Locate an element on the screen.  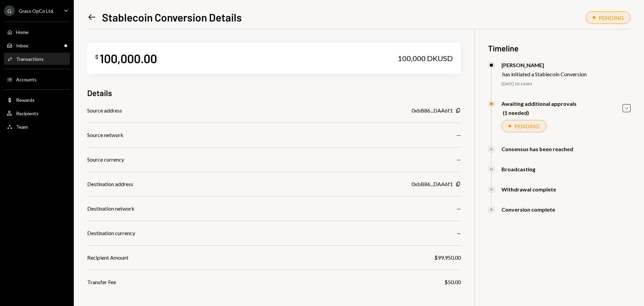
div: Home is located at coordinates (22, 32).